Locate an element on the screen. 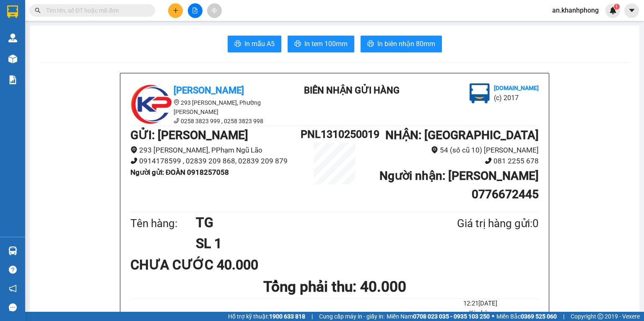 This screenshot has height=321, width=644. span: message is located at coordinates (13, 307).